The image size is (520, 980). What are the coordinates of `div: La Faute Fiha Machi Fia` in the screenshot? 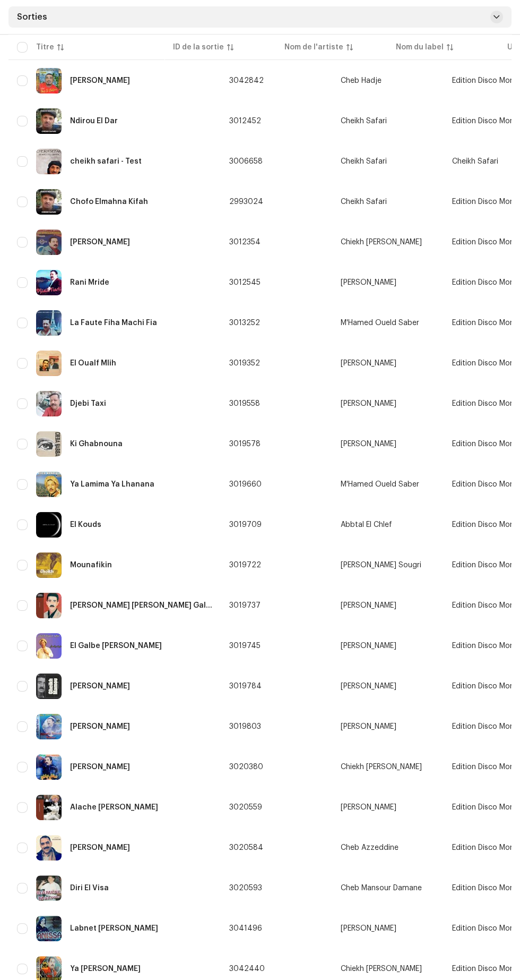 It's located at (114, 323).